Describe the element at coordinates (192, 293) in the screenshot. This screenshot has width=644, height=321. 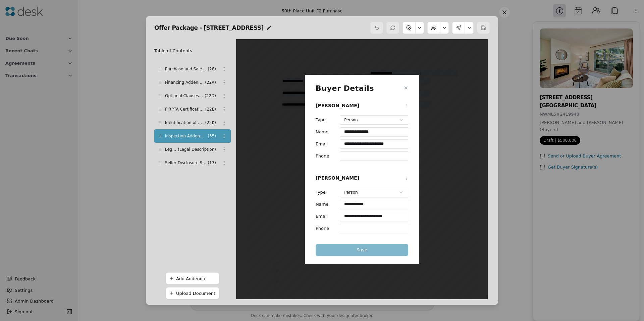
I see `button: Upload Document` at that location.